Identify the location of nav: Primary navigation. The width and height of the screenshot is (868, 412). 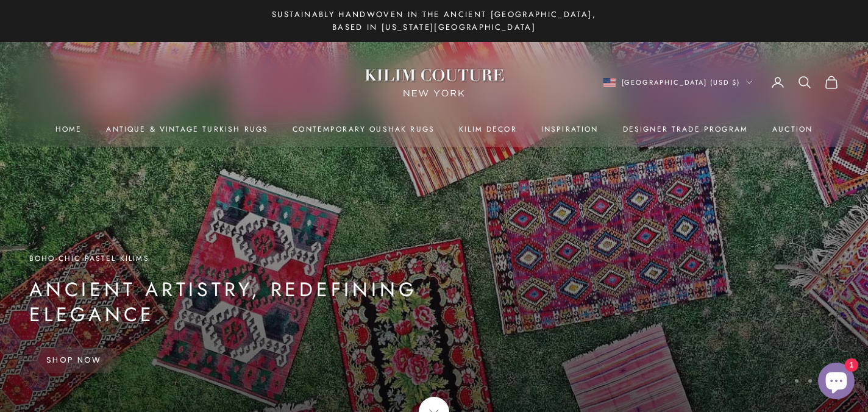
(434, 129).